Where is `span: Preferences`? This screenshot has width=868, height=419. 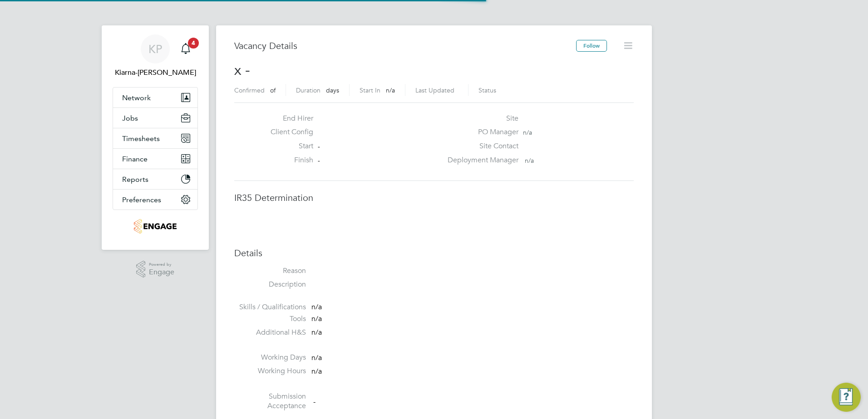
span: Preferences is located at coordinates (141, 200).